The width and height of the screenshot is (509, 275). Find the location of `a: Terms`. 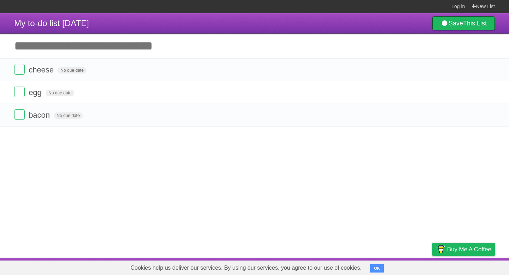

a: Terms is located at coordinates (407, 267).